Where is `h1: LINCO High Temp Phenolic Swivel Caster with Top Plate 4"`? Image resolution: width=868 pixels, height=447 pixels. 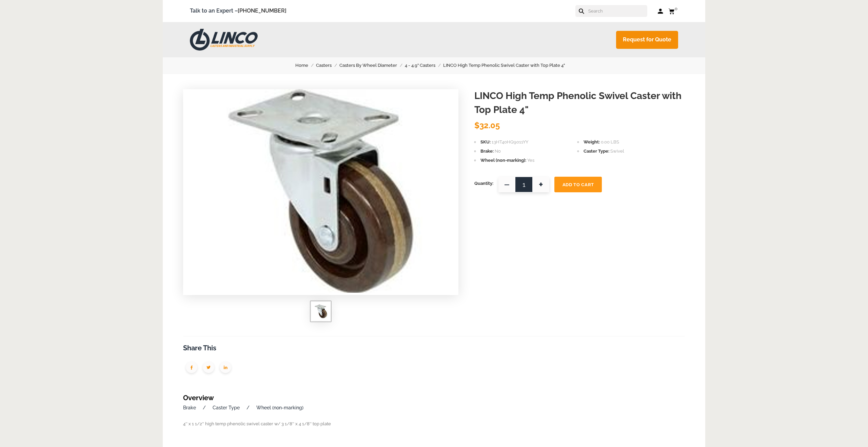
h1: LINCO High Temp Phenolic Swivel Caster with Top Plate 4" is located at coordinates (579, 102).